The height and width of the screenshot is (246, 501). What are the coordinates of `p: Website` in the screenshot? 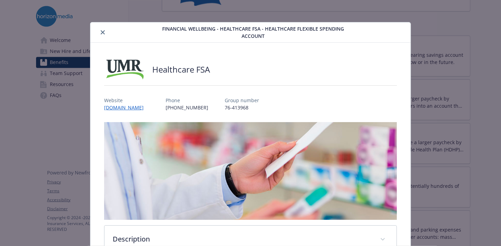 It's located at (127, 100).